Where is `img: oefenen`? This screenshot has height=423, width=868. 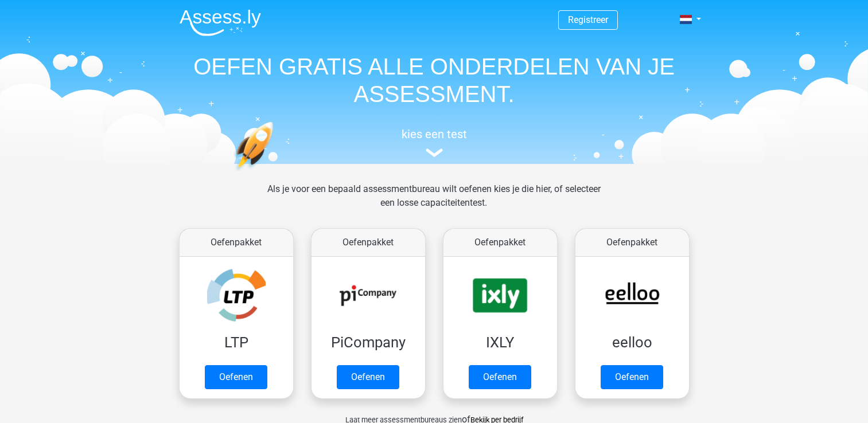
img: oefenen is located at coordinates (275, 173).